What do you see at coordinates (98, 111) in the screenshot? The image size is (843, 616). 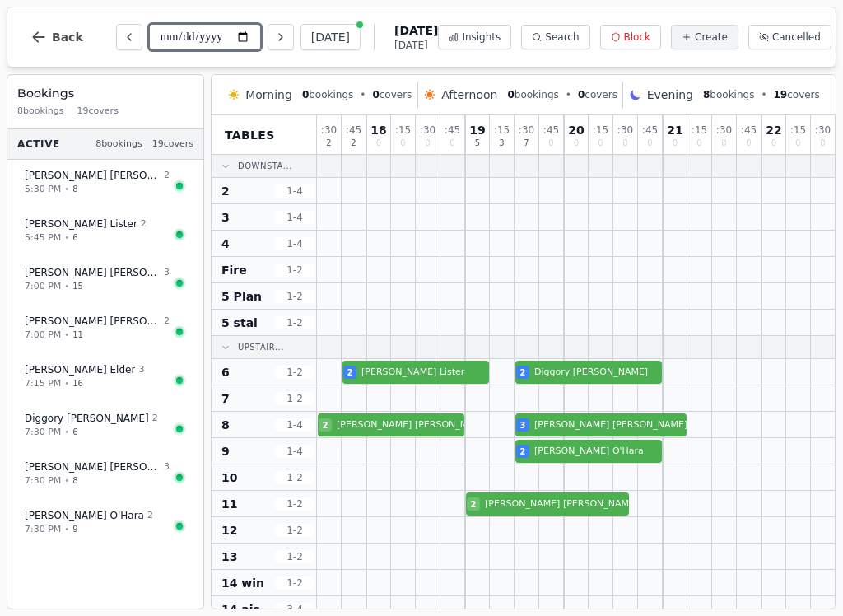 I see `span: 19 covers` at bounding box center [98, 111].